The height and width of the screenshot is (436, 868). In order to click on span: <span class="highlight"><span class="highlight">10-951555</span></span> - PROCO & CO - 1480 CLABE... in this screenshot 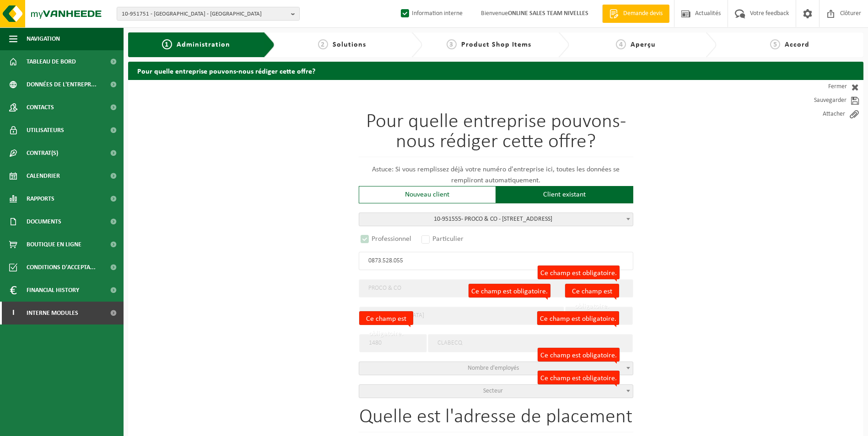, I will do `click(496, 220)`.